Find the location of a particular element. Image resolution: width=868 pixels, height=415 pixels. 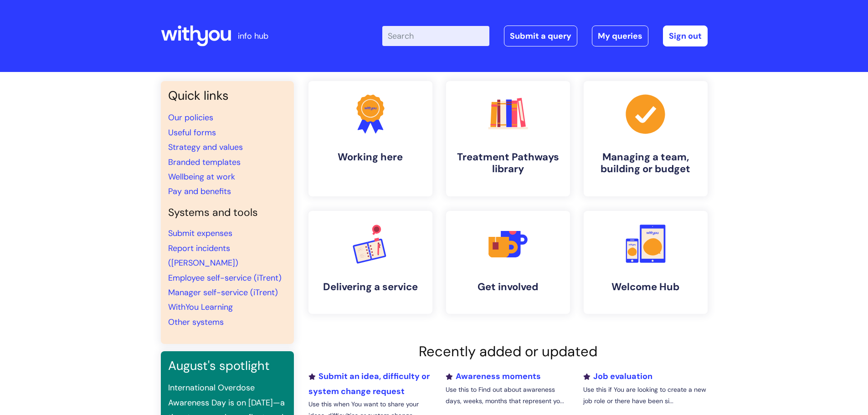

a: Submit a query is located at coordinates (540, 36).